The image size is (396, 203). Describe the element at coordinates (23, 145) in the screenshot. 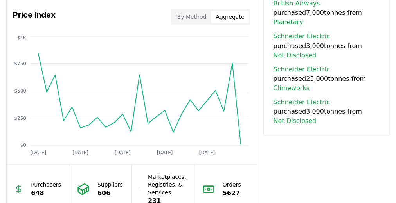

I see `tspan: $0` at that location.